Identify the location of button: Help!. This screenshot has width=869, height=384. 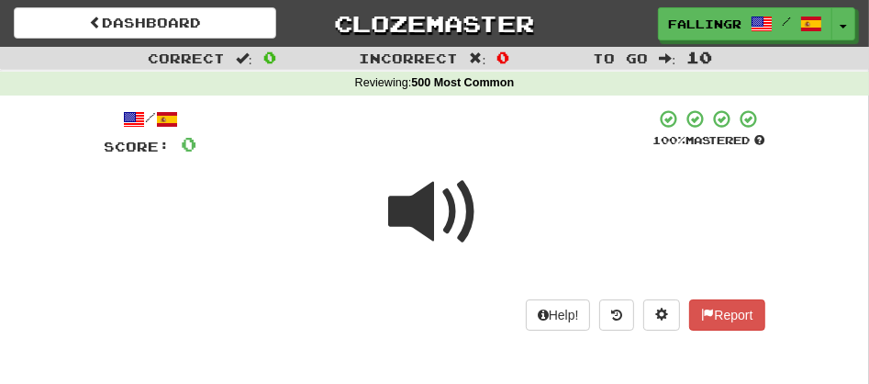
(558, 315).